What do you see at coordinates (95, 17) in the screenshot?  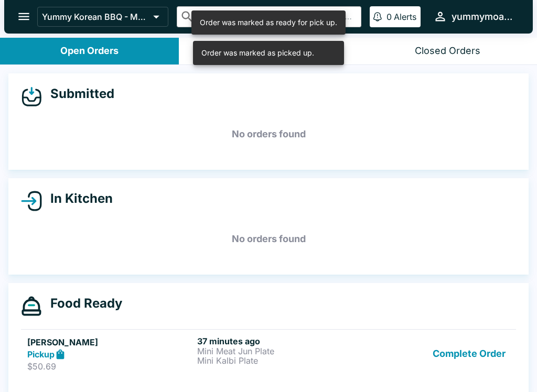 I see `p: Yummy Korean BBQ - Moanalua` at bounding box center [95, 17].